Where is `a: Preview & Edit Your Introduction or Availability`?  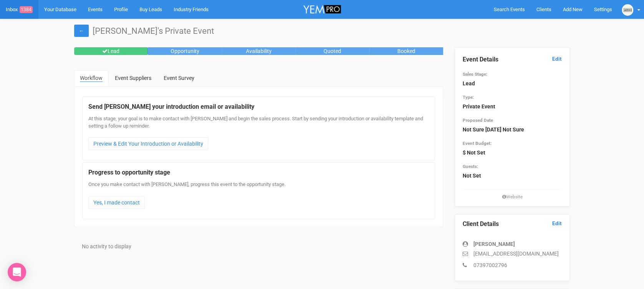 a: Preview & Edit Your Introduction or Availability is located at coordinates (148, 144).